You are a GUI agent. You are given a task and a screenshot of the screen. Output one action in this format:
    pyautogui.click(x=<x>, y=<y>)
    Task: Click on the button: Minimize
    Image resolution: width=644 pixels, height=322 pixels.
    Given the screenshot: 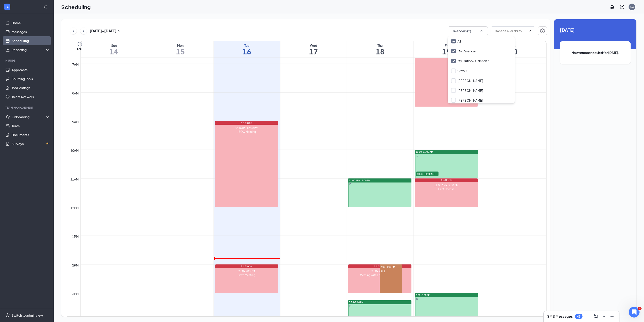 What is the action you would take?
    pyautogui.click(x=612, y=316)
    